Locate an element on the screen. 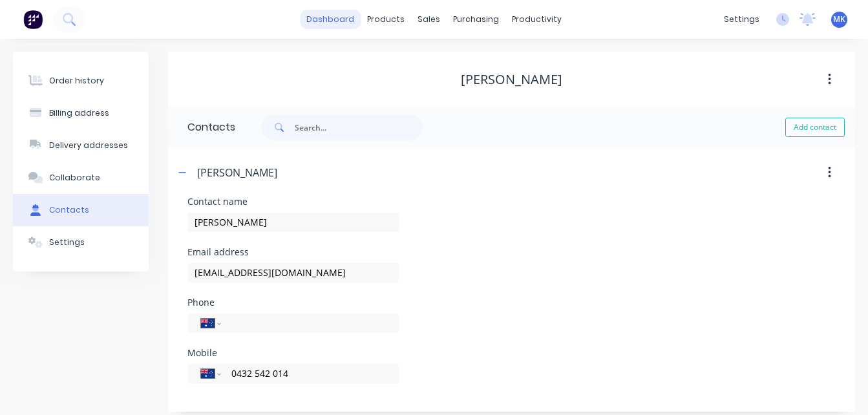 Image resolution: width=868 pixels, height=415 pixels. div: Mobile is located at coordinates (293, 353).